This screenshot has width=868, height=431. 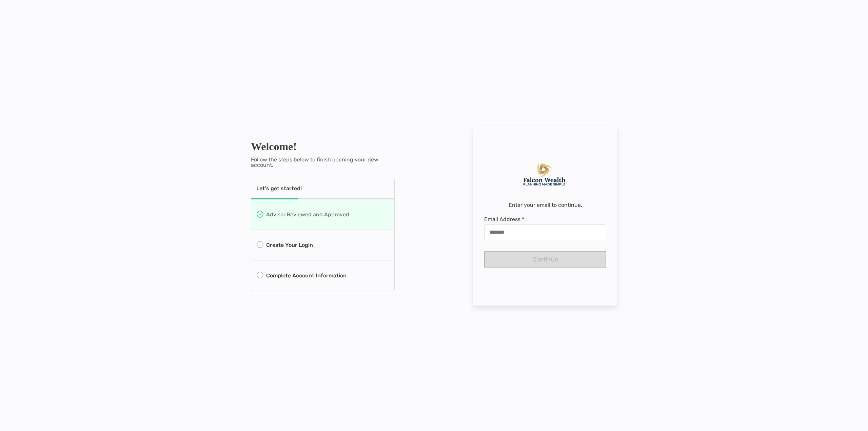 I want to click on h1: Welcome!, so click(x=323, y=147).